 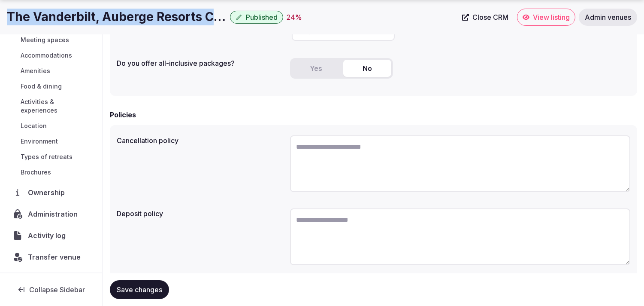 What do you see at coordinates (200, 63) in the screenshot?
I see `label: Do you offer all-inclusive packages?` at bounding box center [200, 63].